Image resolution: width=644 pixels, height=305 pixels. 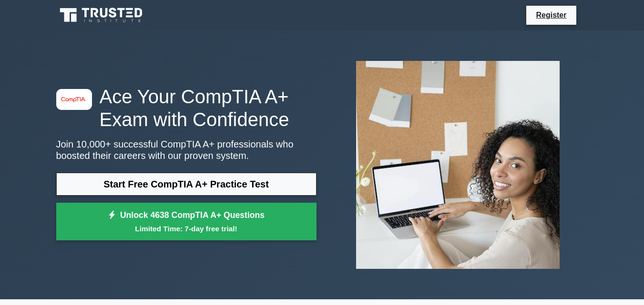 I want to click on h1: Ace Your CompTIA A+ Exam with Confidence, so click(x=187, y=108).